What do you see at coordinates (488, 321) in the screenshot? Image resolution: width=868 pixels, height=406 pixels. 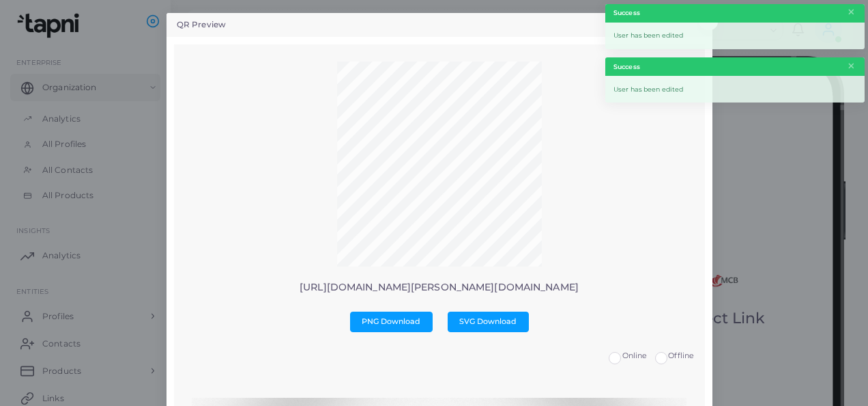 I see `span: SVG Download` at bounding box center [488, 321].